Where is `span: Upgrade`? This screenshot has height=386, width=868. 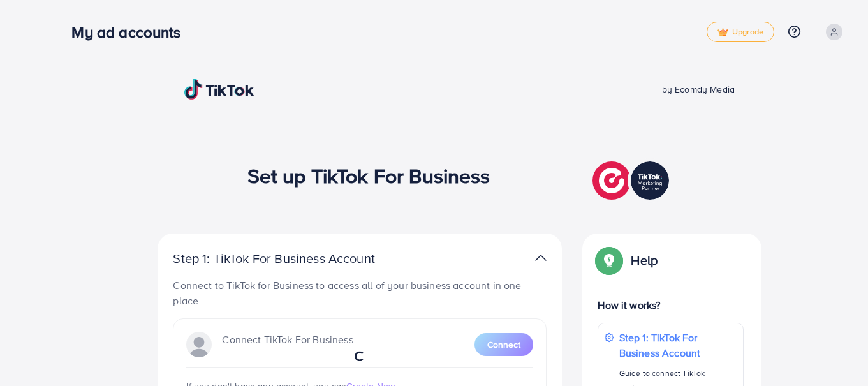
span: Upgrade is located at coordinates (741, 32).